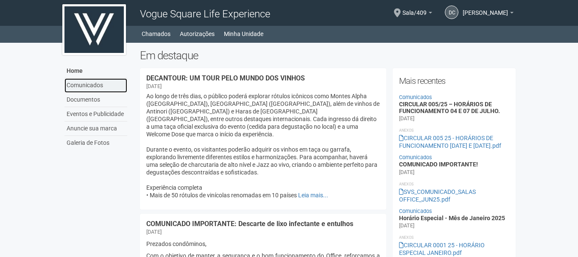  What do you see at coordinates (263, 244) in the screenshot?
I see `p: Prezados condôminos,` at bounding box center [263, 244].